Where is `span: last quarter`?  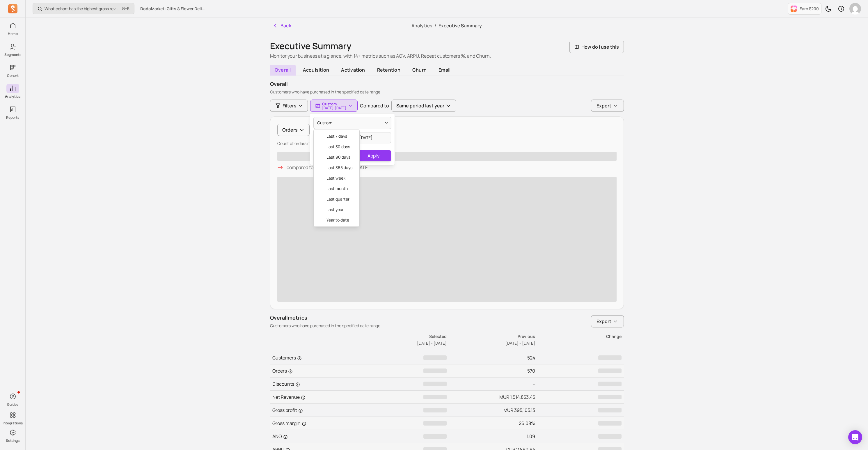
span: last quarter is located at coordinates (339, 199).